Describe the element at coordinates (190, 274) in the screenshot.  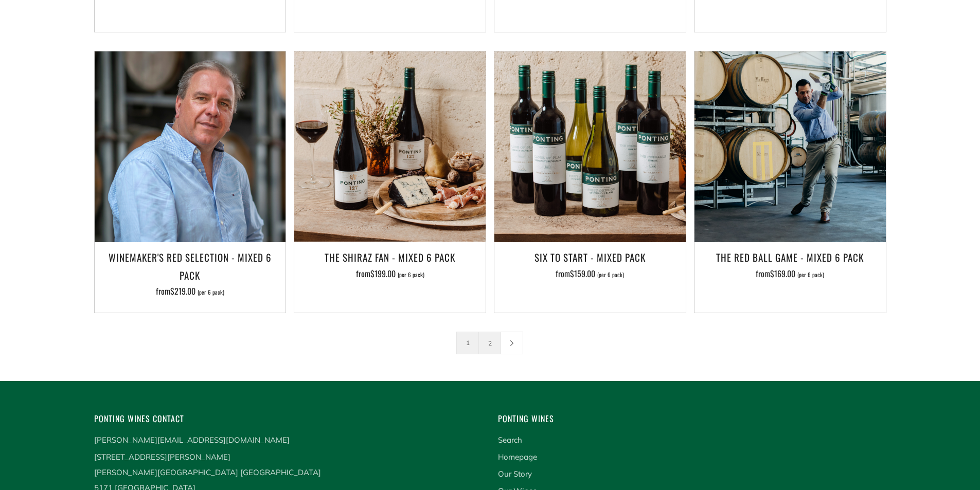
I see `a: Winemaker's Red Selection - Mixed 6 Pack from$219.00 (per 6 pack)` at that location.